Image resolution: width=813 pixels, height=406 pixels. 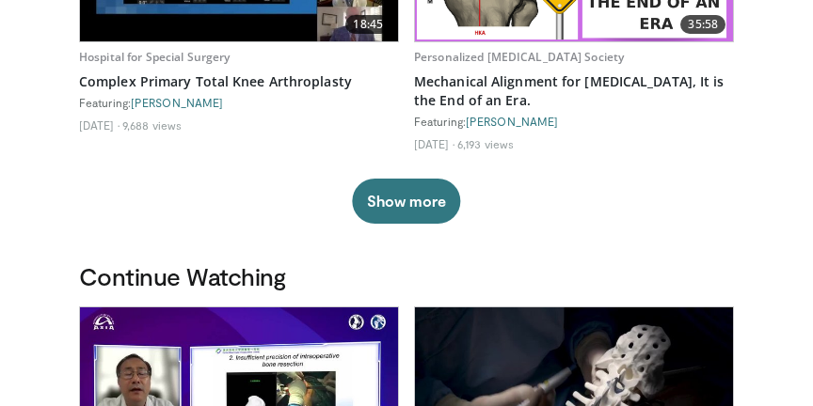 I want to click on a: Complex Primary Total Knee Arthroplasty, so click(x=239, y=82).